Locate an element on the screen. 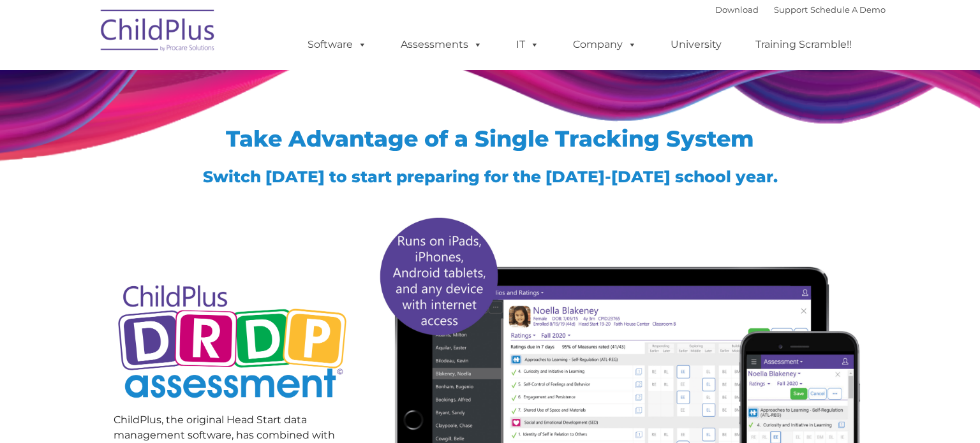  a: Software is located at coordinates (337, 45).